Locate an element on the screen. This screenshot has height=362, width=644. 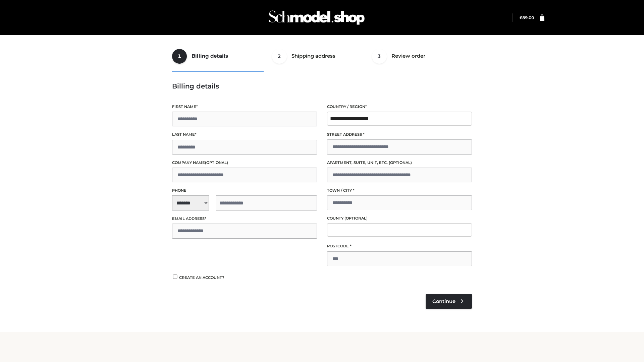
input: Create an account? is located at coordinates (175, 277).